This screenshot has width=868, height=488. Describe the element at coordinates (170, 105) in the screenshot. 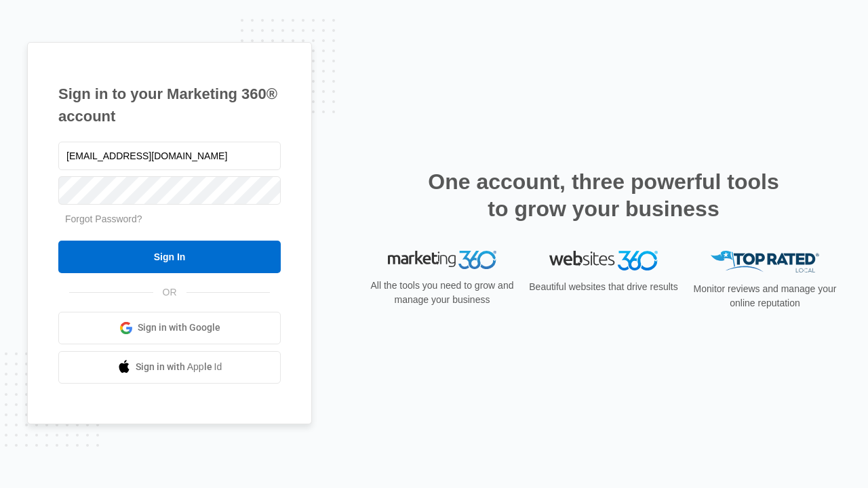

I see `h1: Sign in to your Marketing 360® account` at that location.